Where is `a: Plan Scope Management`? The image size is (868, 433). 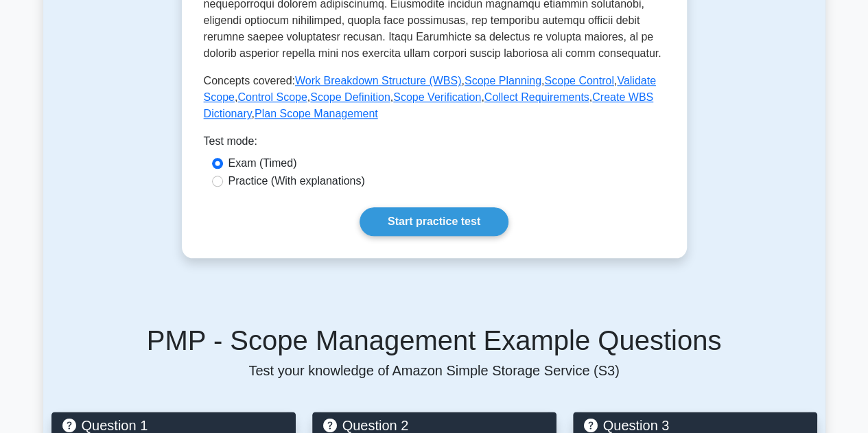 a: Plan Scope Management is located at coordinates (316, 113).